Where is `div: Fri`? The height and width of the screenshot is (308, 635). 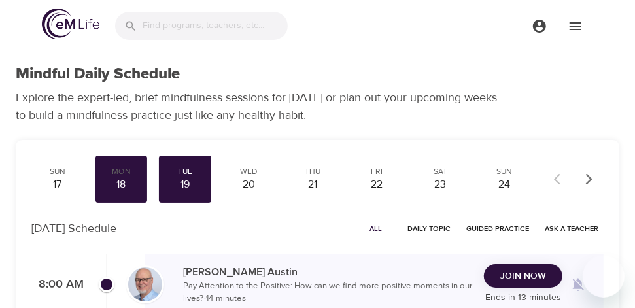 div: Fri is located at coordinates (377, 171).